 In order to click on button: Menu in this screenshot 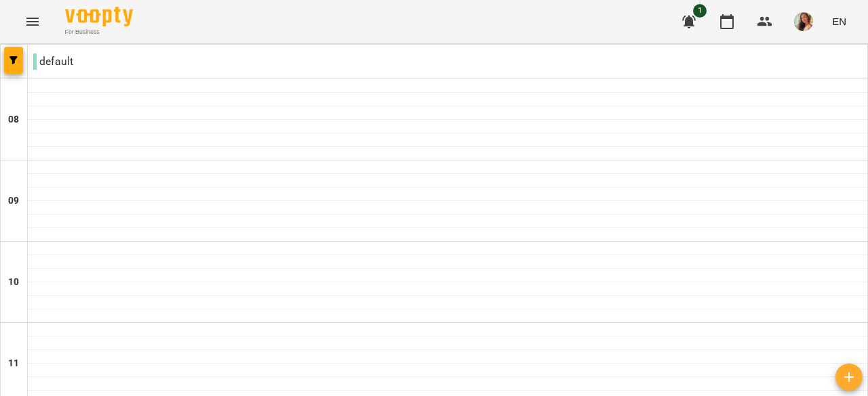, I will do `click(33, 22)`.